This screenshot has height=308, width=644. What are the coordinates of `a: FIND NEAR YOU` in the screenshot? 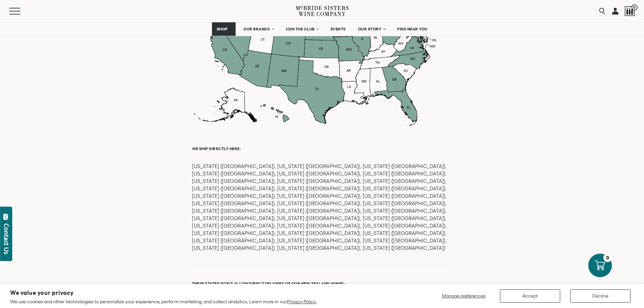 It's located at (412, 29).